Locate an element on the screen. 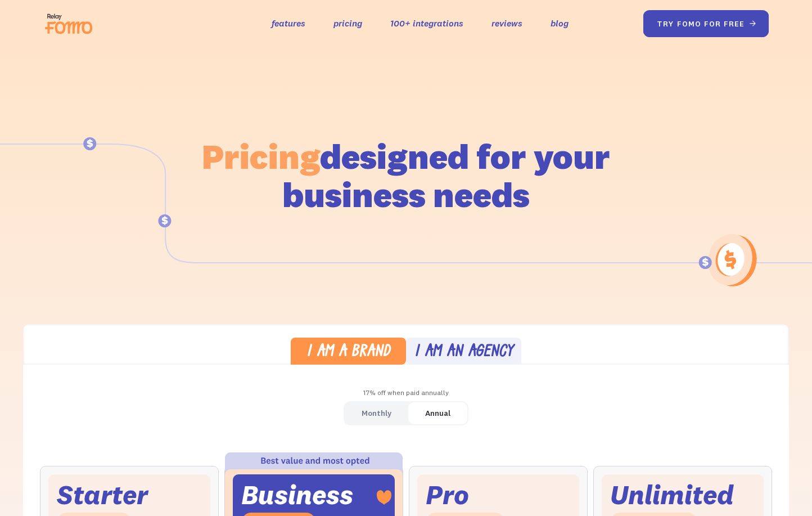 The width and height of the screenshot is (812, 516). a: try fomo for free is located at coordinates (706, 23).